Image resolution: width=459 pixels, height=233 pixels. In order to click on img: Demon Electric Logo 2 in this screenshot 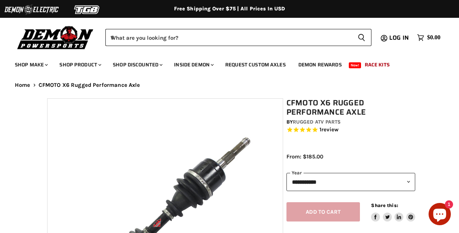, I will do `click(32, 10)`.